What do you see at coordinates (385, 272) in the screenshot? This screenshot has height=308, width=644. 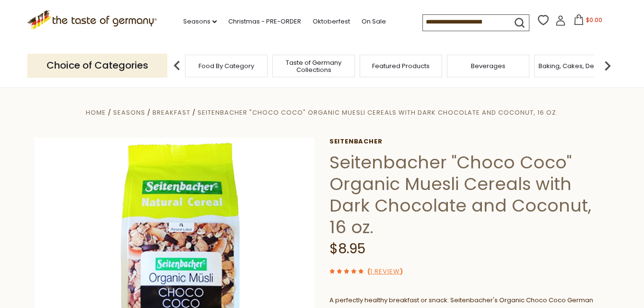 I see `a: 1 Review` at bounding box center [385, 272].